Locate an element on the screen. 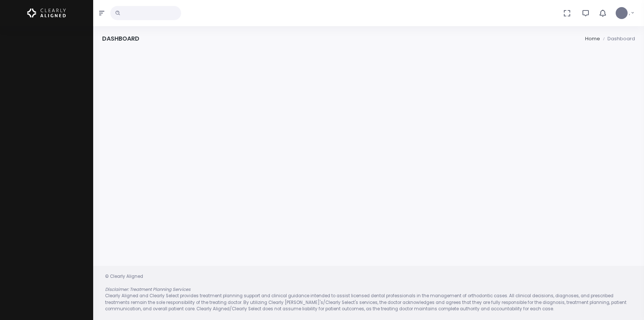  h4: Dashboard is located at coordinates (121, 38).